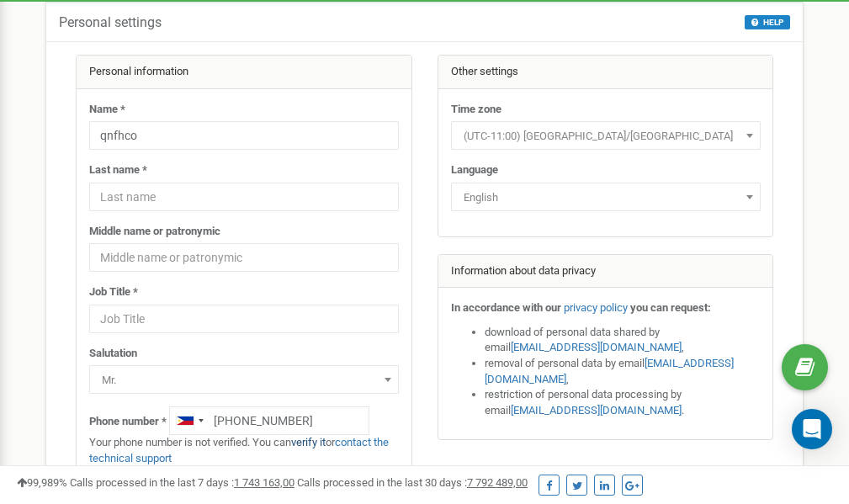 The image size is (849, 504). What do you see at coordinates (767, 22) in the screenshot?
I see `button: HELP` at bounding box center [767, 22].